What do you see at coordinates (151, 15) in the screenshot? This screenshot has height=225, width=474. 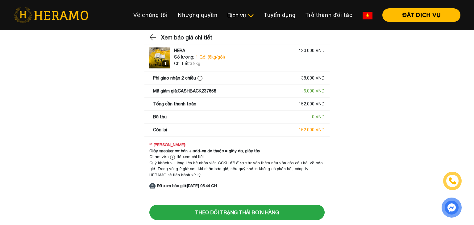 I see `a: Về chúng tôi` at bounding box center [151, 15].